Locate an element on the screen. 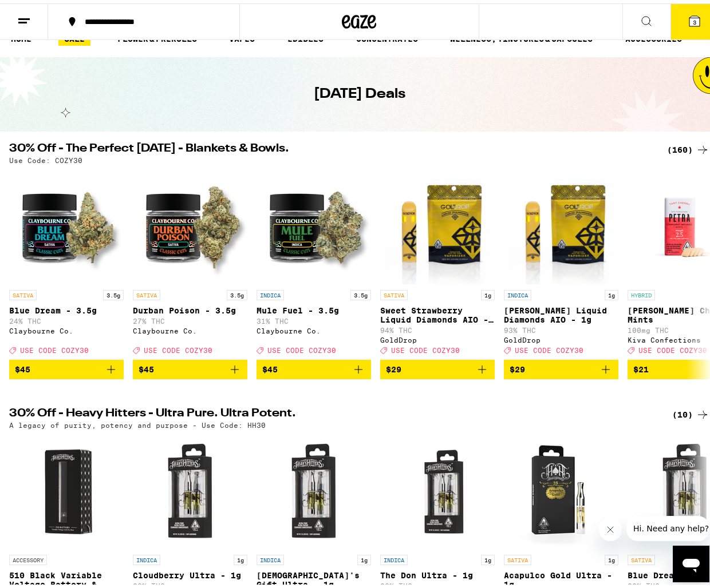  p: Blue Dream - 3.5g is located at coordinates (66, 307).